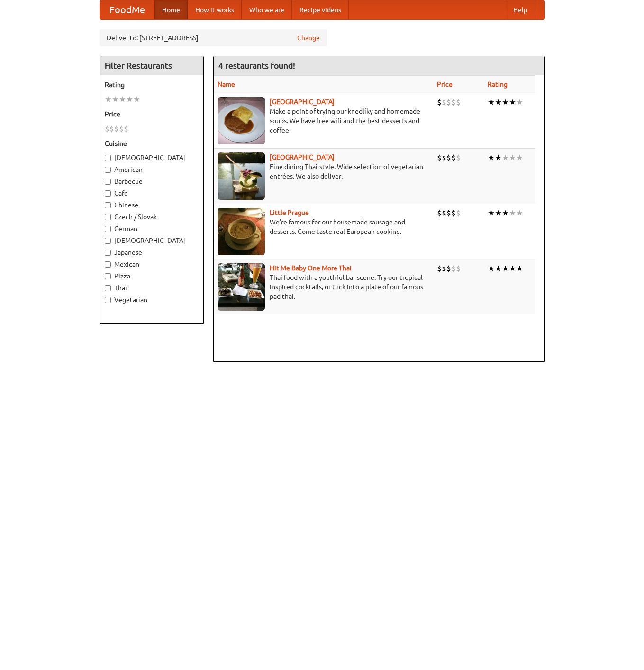  What do you see at coordinates (108, 252) in the screenshot?
I see `input: Japanese` at bounding box center [108, 252].